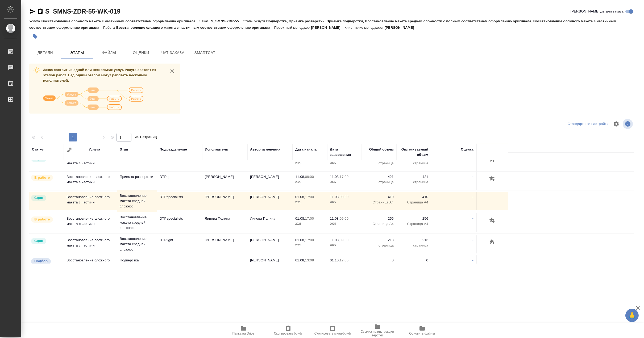 Image resolution: width=644 pixels, height=338 pixels. I want to click on span: SmartCat, so click(205, 52).